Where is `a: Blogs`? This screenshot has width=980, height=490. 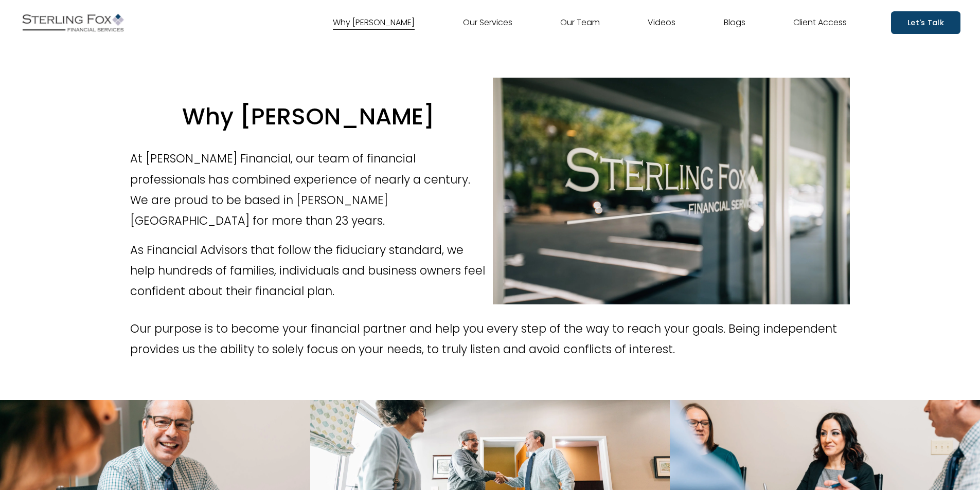
a: Blogs is located at coordinates (735, 23).